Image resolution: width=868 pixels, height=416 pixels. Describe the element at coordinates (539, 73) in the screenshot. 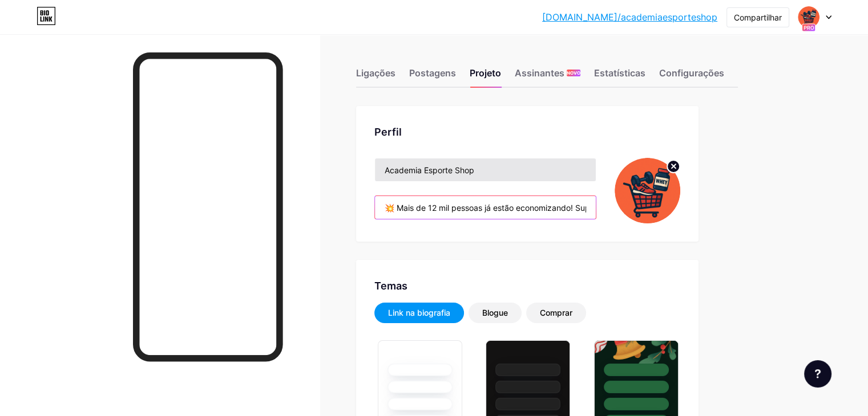

I see `font: Assinantes` at that location.